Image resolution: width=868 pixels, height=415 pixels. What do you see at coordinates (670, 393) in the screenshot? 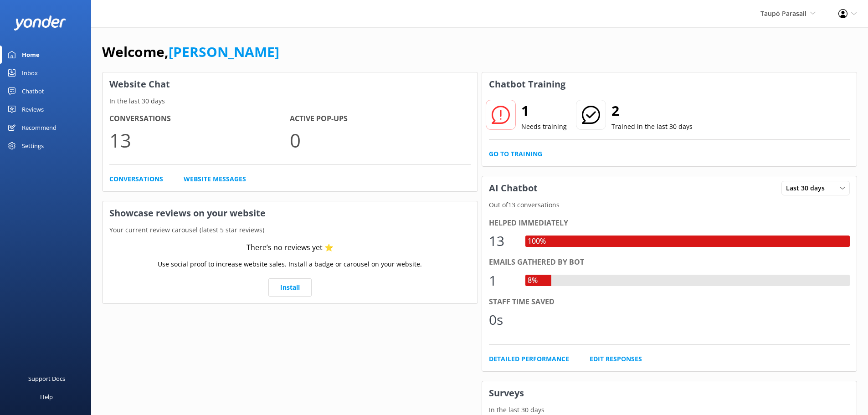
I see `h3: Surveys` at bounding box center [670, 393].